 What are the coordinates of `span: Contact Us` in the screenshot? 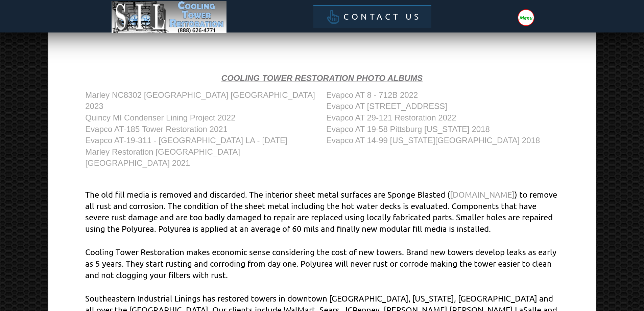 It's located at (382, 17).